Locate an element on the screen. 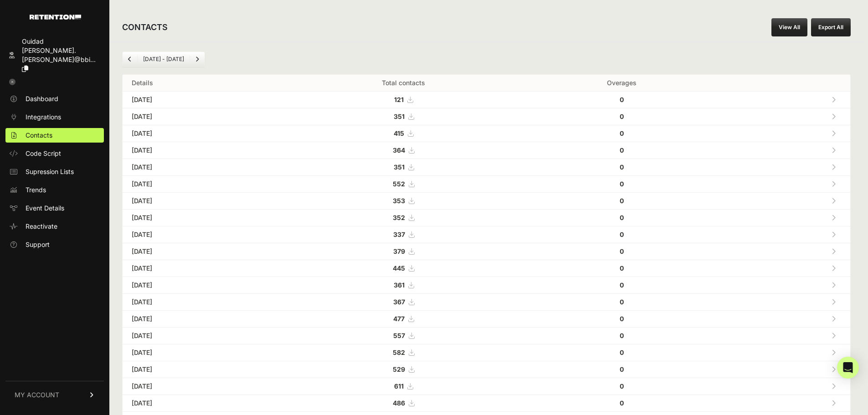 The image size is (868, 415). a: Previous is located at coordinates (130, 60).